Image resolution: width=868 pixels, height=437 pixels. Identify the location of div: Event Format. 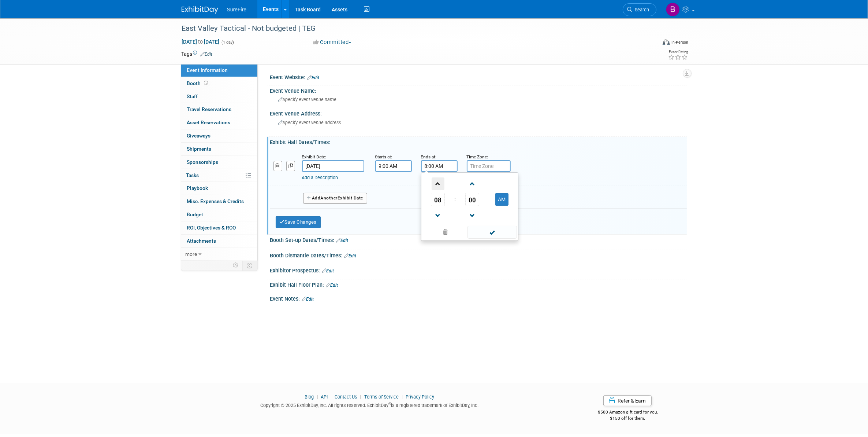
(651, 43).